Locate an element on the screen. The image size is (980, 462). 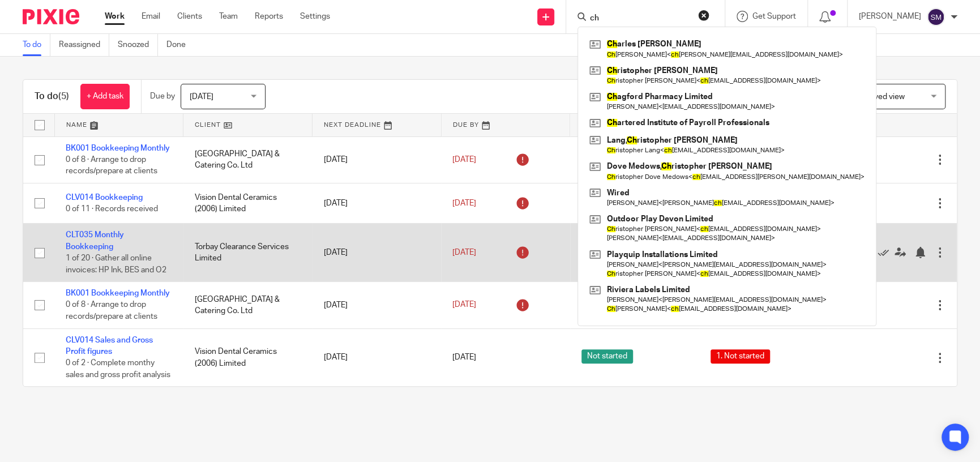
a: Reassigned is located at coordinates (84, 45).